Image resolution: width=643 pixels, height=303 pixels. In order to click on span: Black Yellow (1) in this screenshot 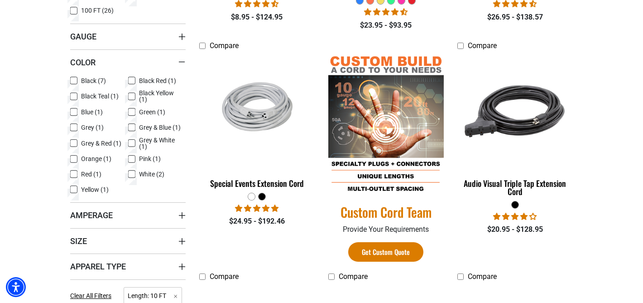, I will do `click(161, 96)`.